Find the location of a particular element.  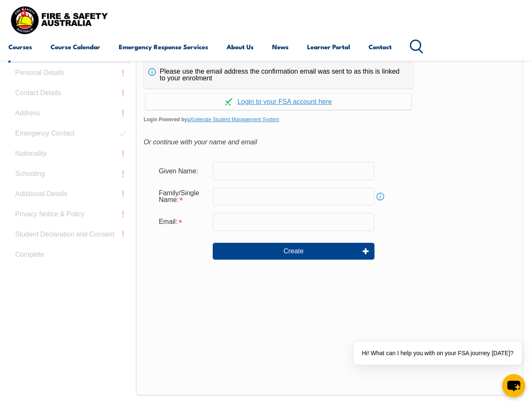

span: Login Powered by is located at coordinates (330, 120).